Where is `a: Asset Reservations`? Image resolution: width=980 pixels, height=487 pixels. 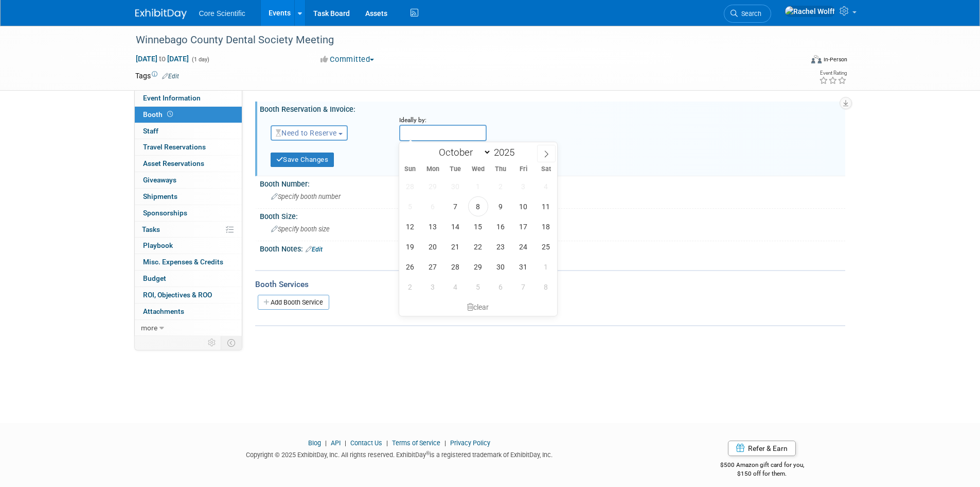
a: Asset Reservations is located at coordinates (188, 163).